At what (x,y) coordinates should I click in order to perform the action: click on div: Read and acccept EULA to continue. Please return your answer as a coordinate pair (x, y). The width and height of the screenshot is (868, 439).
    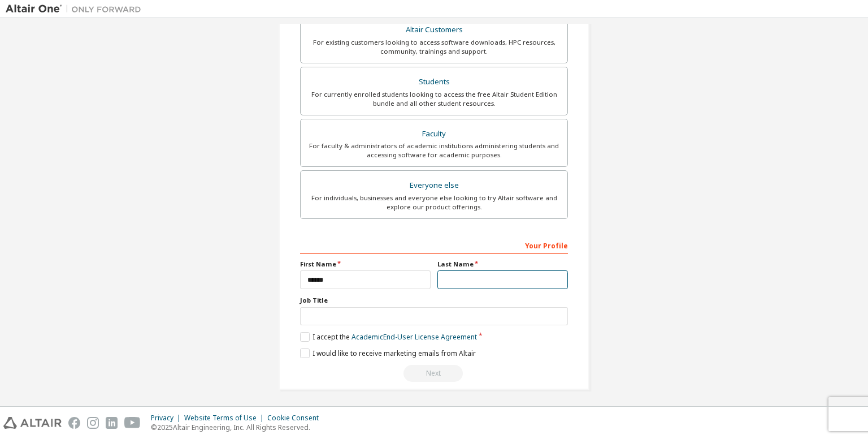
    Looking at the image, I should click on (434, 373).